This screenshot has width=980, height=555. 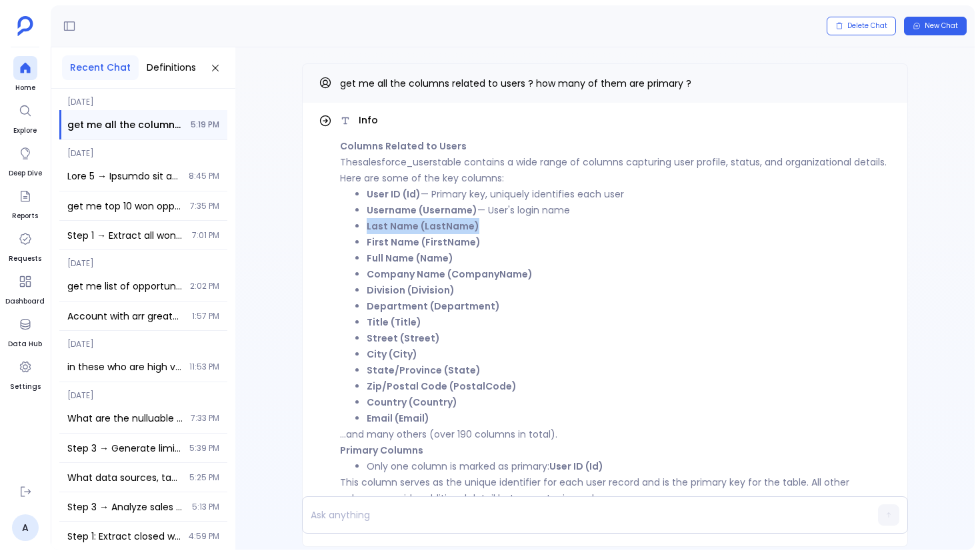 What do you see at coordinates (100, 67) in the screenshot?
I see `button: Recent Chat` at bounding box center [100, 67].